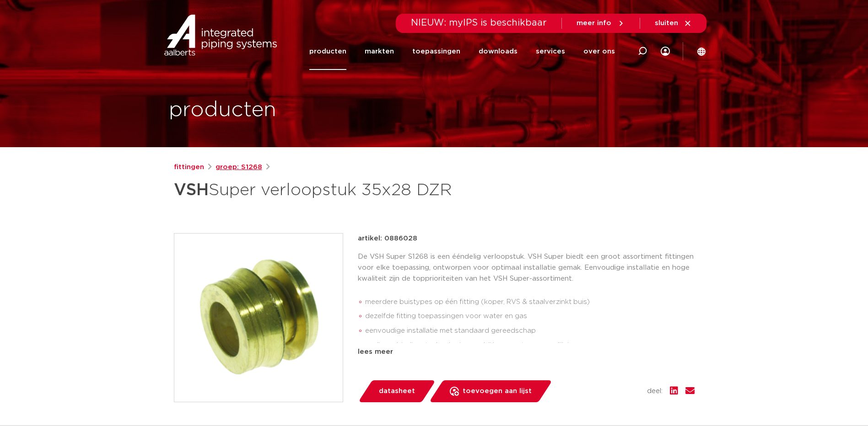 This screenshot has height=426, width=868. I want to click on h1: producten, so click(222, 110).